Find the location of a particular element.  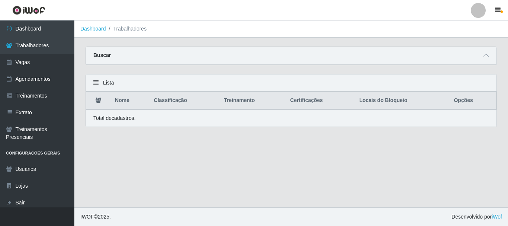

a: iWof is located at coordinates (497, 216).